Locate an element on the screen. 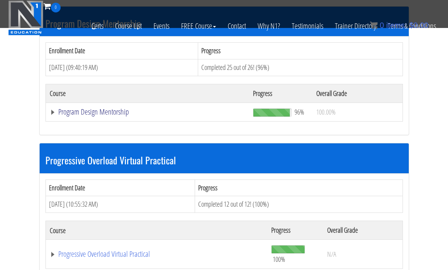  a: Events is located at coordinates (161, 26).